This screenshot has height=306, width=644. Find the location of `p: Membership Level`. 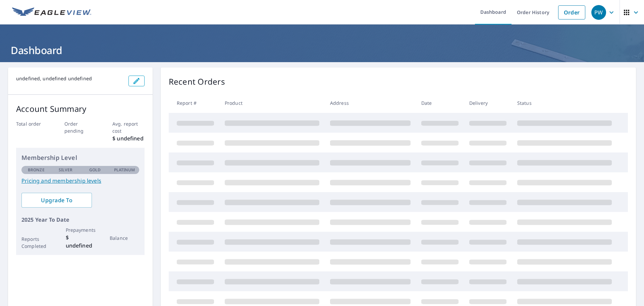

p: Membership Level is located at coordinates (80, 157).